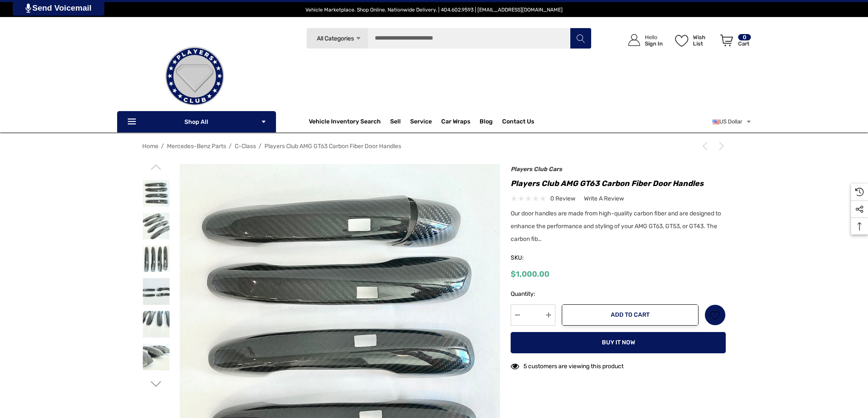 The image size is (868, 418). I want to click on a: USD, so click(732, 122).